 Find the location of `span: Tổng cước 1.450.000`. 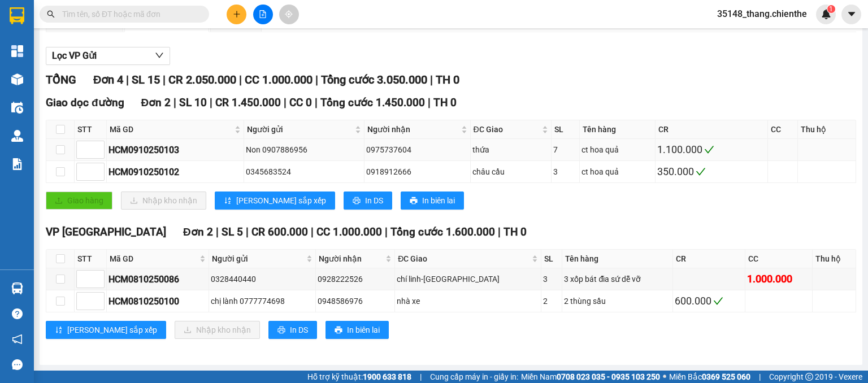

span: Tổng cước 1.450.000 is located at coordinates (373, 102).